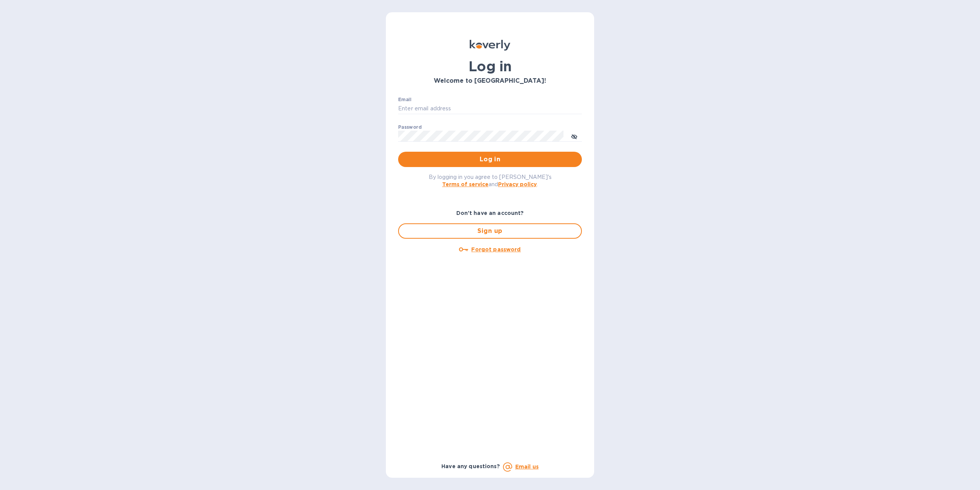  What do you see at coordinates (496, 250) in the screenshot?
I see `u: Forgot password` at bounding box center [496, 250].